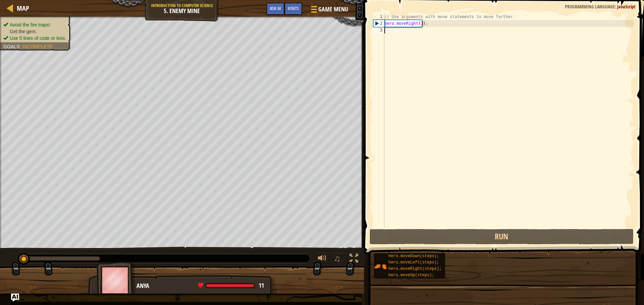 Image resolution: width=644 pixels, height=305 pixels. Describe the element at coordinates (333, 9) in the screenshot. I see `span: Game Menu` at that location.